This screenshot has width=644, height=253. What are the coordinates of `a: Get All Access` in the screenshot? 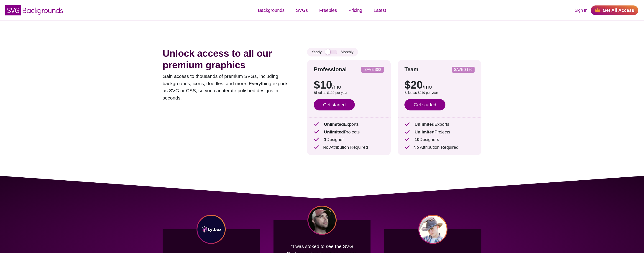 It's located at (614, 10).